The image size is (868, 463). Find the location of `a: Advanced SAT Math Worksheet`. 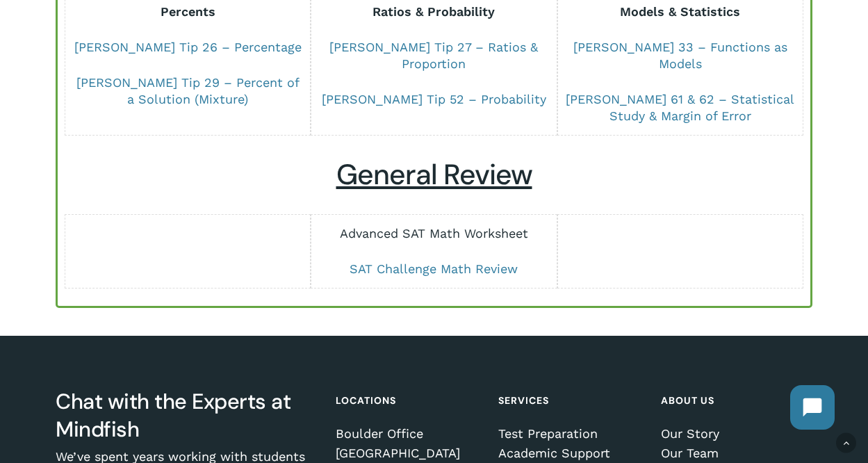

a: Advanced SAT Math Worksheet is located at coordinates (434, 232).